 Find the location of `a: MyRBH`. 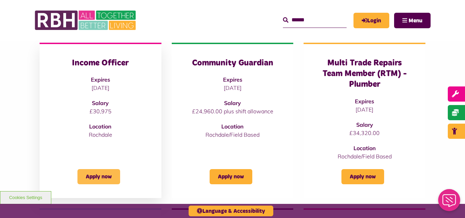

a: MyRBH is located at coordinates (371, 20).